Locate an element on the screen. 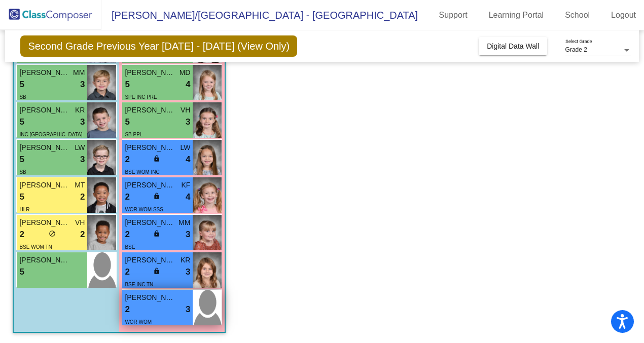  a: Support is located at coordinates (453, 15).